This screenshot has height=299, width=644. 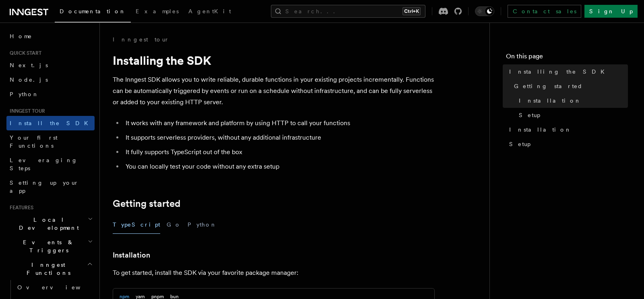 What do you see at coordinates (93, 11) in the screenshot?
I see `span: Documentation` at bounding box center [93, 11].